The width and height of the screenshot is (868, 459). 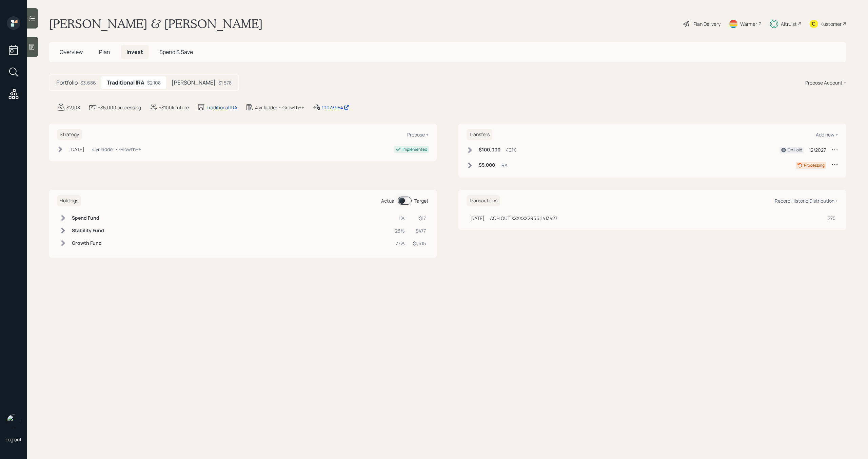 What do you see at coordinates (69, 201) in the screenshot?
I see `h6: Holdings` at bounding box center [69, 201].